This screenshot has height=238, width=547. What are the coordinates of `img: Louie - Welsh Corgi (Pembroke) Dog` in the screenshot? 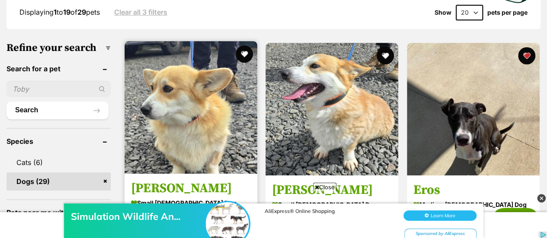 It's located at (332, 109).